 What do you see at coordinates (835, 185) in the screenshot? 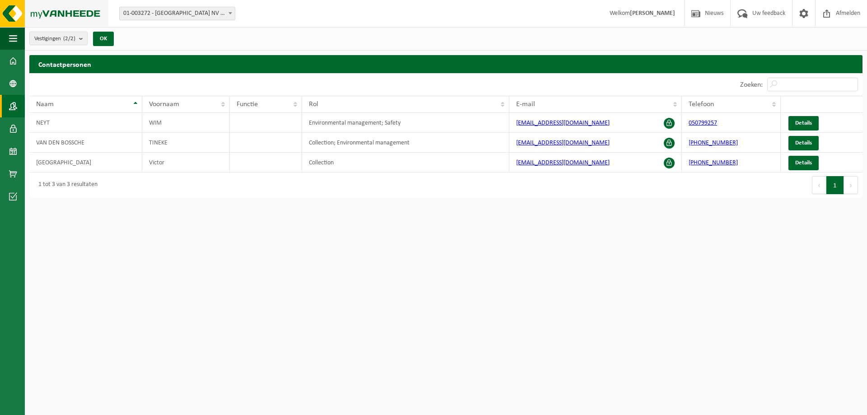
I see `button: 1` at bounding box center [835, 185].